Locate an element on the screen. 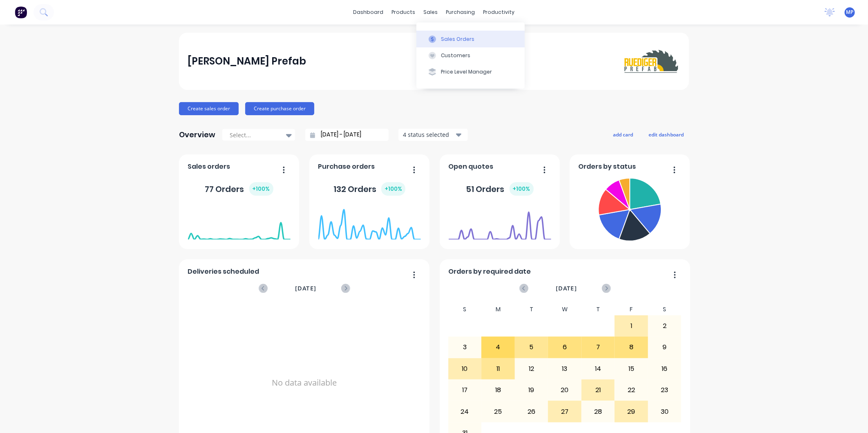 This screenshot has height=433, width=868. div: 19 is located at coordinates (532, 390).